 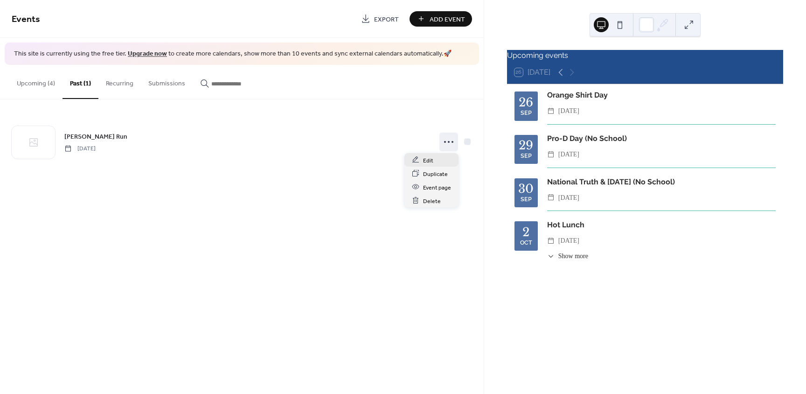 I want to click on div: Oct, so click(x=526, y=242).